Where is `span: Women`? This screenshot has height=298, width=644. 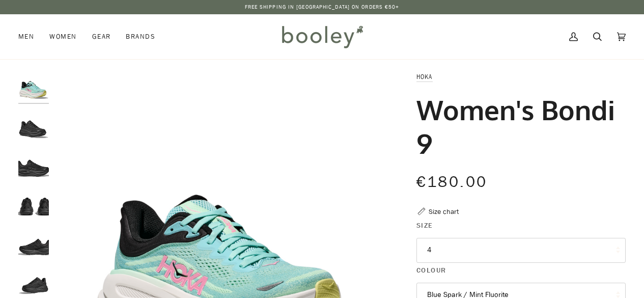
span: Women is located at coordinates (63, 37).